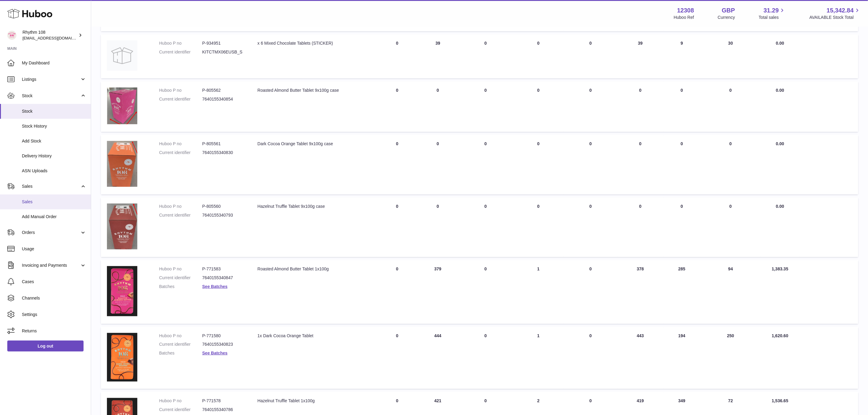 The image size is (868, 415). What do you see at coordinates (780, 336) in the screenshot?
I see `span: 1,620.60` at bounding box center [780, 336].